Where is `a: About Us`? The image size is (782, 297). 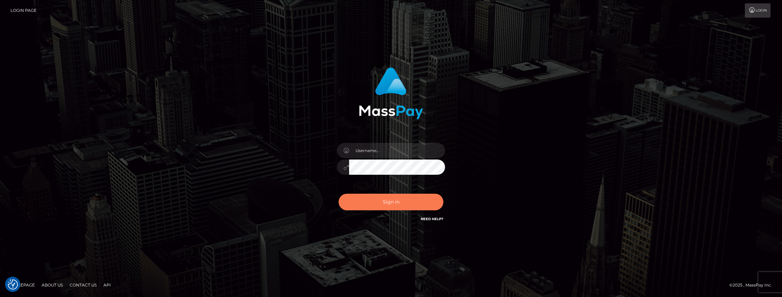 a: About Us is located at coordinates (52, 284).